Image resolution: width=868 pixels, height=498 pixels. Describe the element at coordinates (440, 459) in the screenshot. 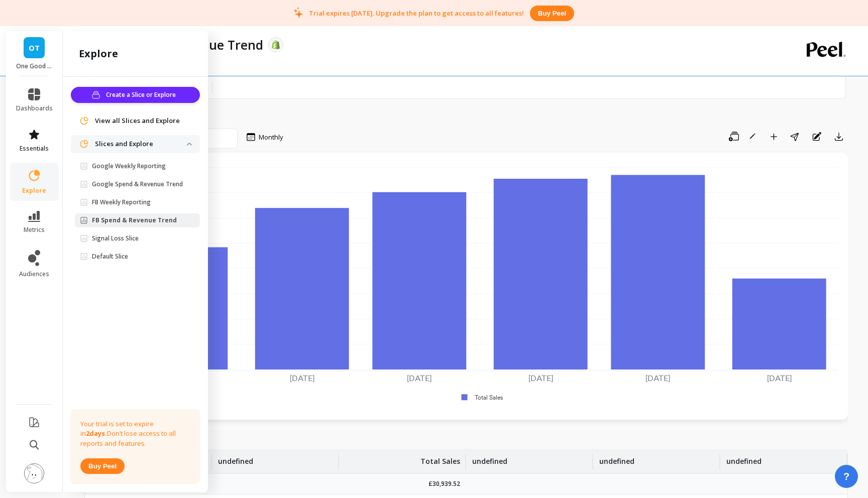

I see `p: Total Sales` at that location.